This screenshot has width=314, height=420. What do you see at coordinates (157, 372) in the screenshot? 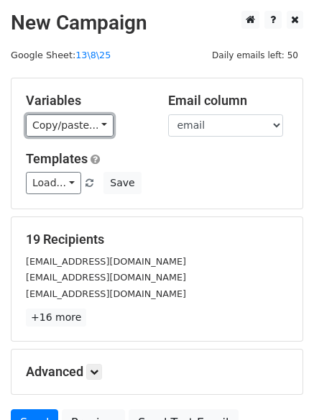
I see `h5: Advanced` at bounding box center [157, 372].